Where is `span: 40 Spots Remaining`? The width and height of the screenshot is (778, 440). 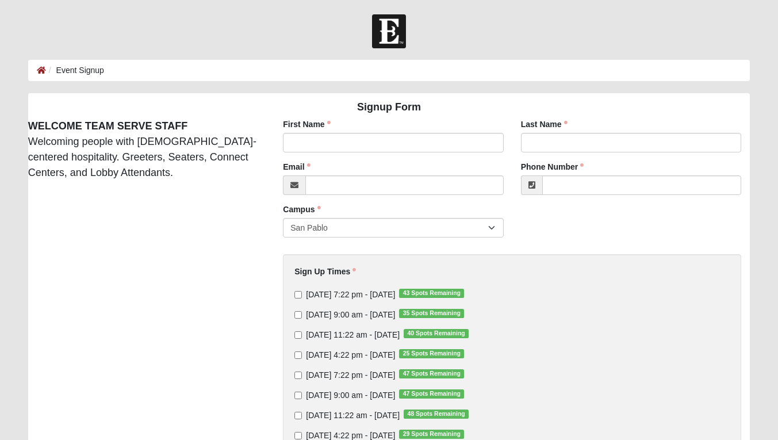 span: 40 Spots Remaining is located at coordinates (436, 333).